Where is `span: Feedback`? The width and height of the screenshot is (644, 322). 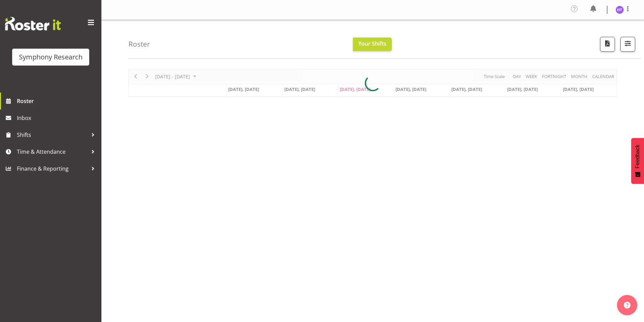 span: Feedback is located at coordinates (637, 157).